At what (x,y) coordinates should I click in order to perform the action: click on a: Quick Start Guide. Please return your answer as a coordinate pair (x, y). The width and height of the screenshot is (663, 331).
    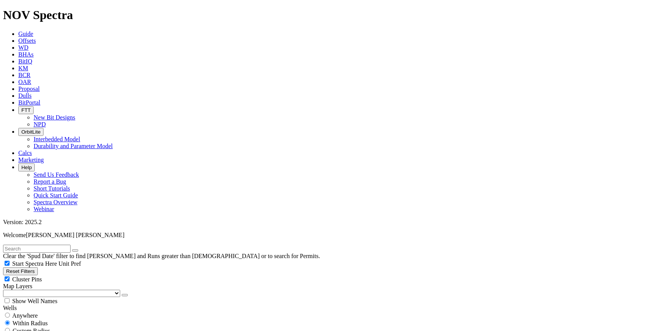
    Looking at the image, I should click on (56, 195).